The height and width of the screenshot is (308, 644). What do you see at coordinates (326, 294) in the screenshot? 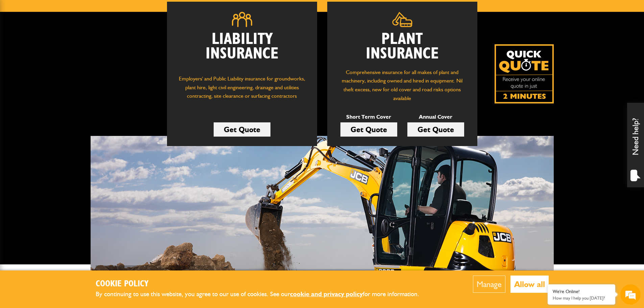
I see `a: cookie and privacy policy` at bounding box center [326, 294].